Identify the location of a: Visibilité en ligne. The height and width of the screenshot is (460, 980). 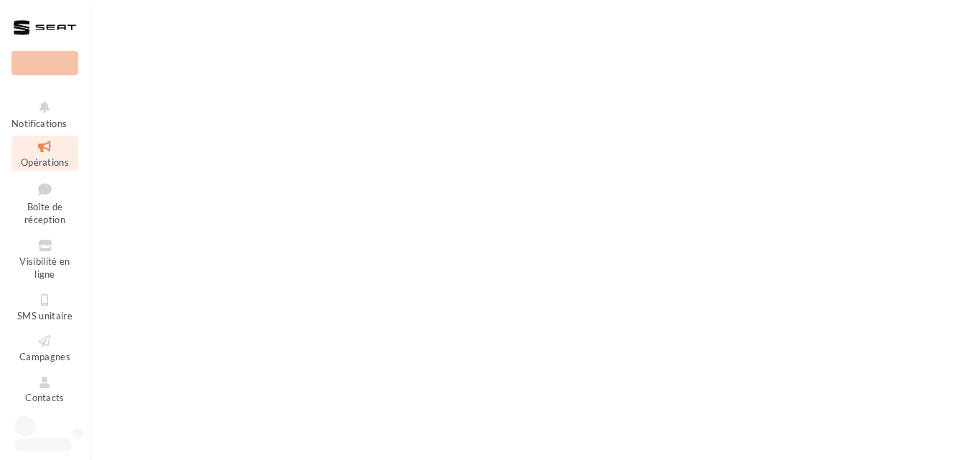
(45, 259).